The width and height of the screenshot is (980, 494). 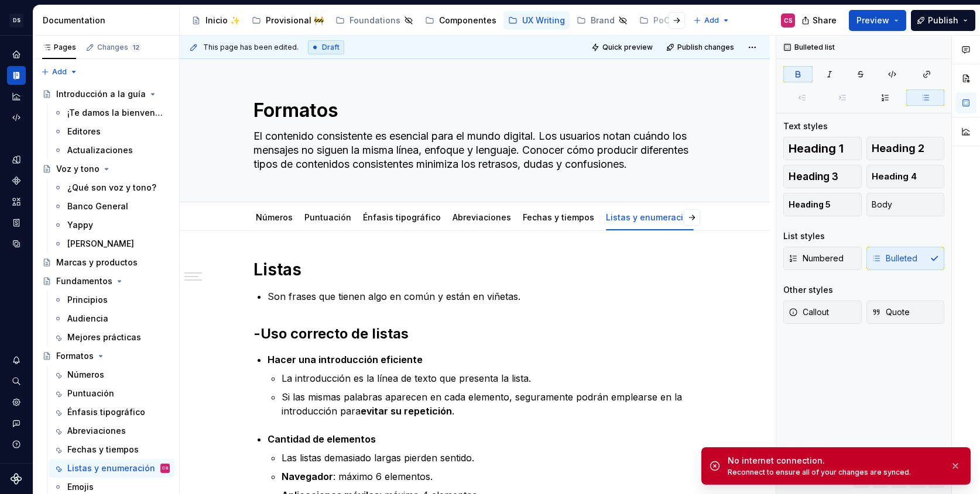 I want to click on div: Changes, so click(x=119, y=48).